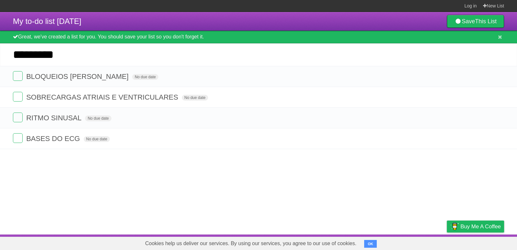  I want to click on a: Developers, so click(396, 242).